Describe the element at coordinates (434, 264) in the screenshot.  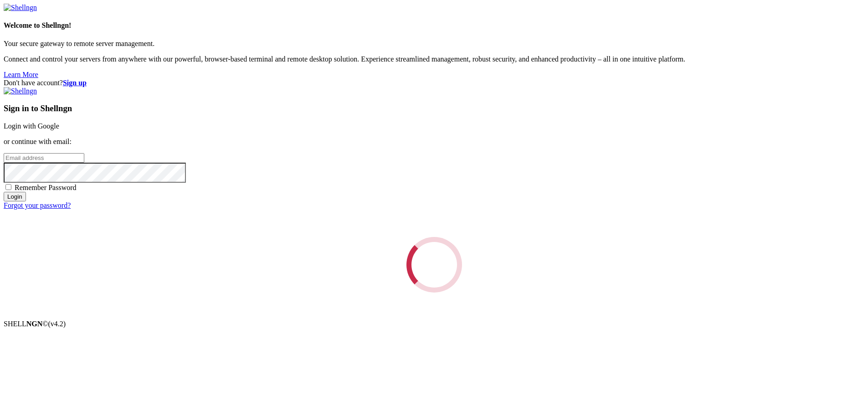
I see `div: Loading...` at that location.